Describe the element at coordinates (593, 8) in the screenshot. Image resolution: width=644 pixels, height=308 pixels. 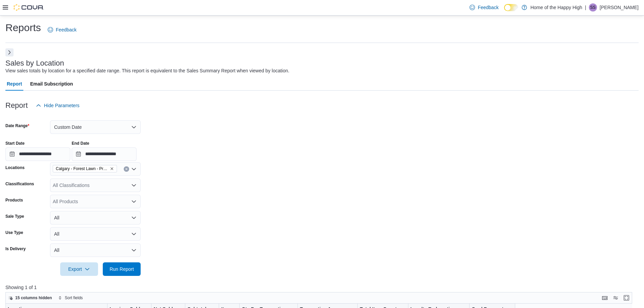
I see `span: SS` at that location.